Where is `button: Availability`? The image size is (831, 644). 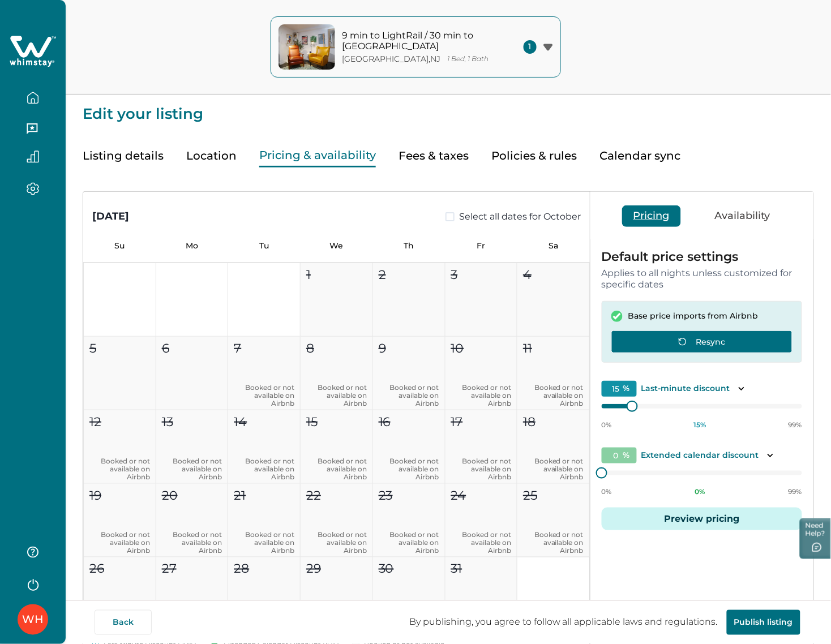
button: Availability is located at coordinates (743, 216).